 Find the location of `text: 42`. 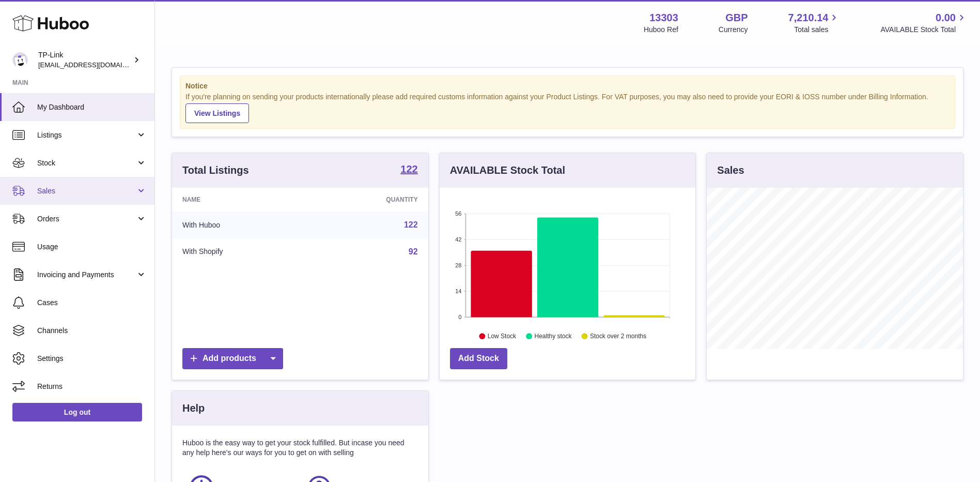

text: 42 is located at coordinates (458, 239).